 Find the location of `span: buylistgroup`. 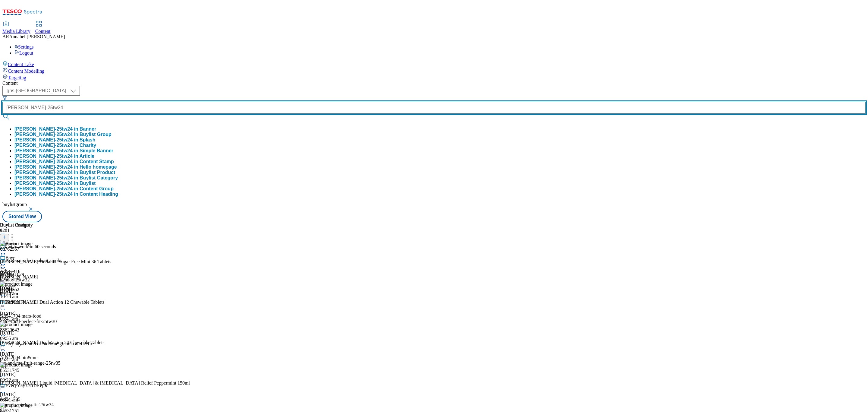

span: buylistgroup is located at coordinates (15, 204).